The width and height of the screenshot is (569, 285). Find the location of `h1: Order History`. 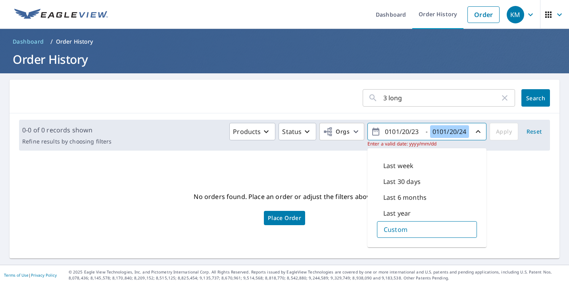

h1: Order History is located at coordinates (284, 59).